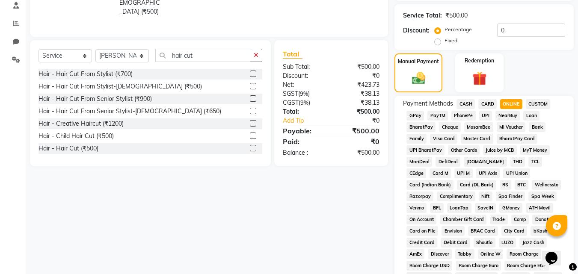 This screenshot has width=578, height=274. Describe the element at coordinates (448, 162) in the screenshot. I see `span: DefiDeal` at that location.